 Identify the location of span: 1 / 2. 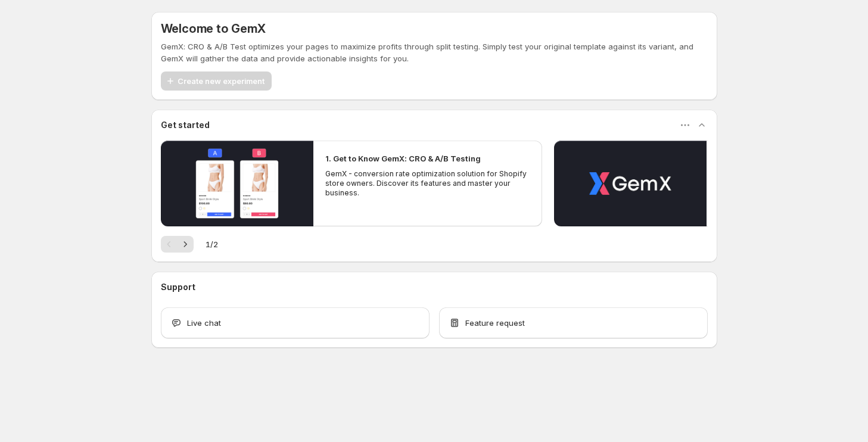
(211, 244).